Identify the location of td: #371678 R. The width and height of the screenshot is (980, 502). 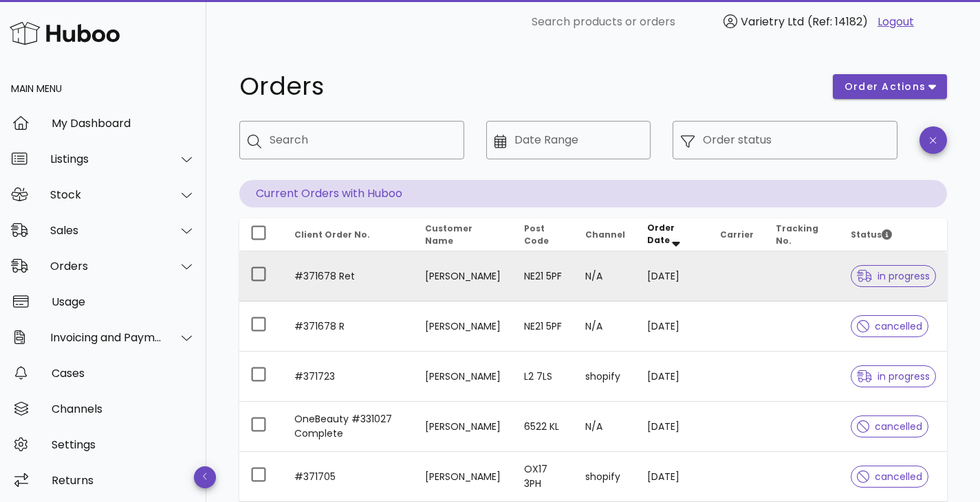
(348, 327).